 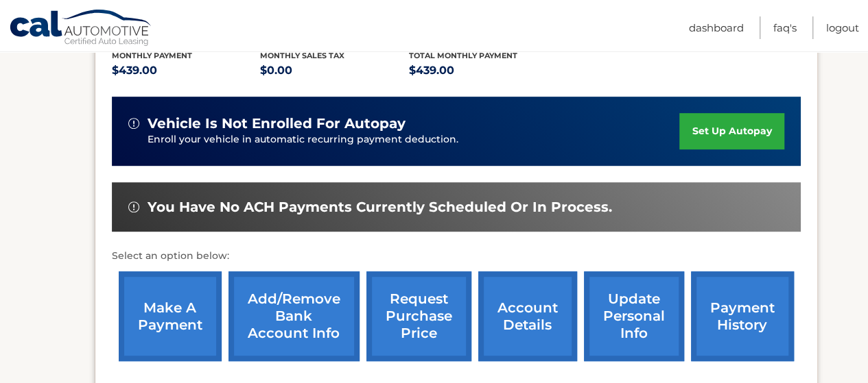 What do you see at coordinates (463, 56) in the screenshot?
I see `span: Total Monthly Payment` at bounding box center [463, 56].